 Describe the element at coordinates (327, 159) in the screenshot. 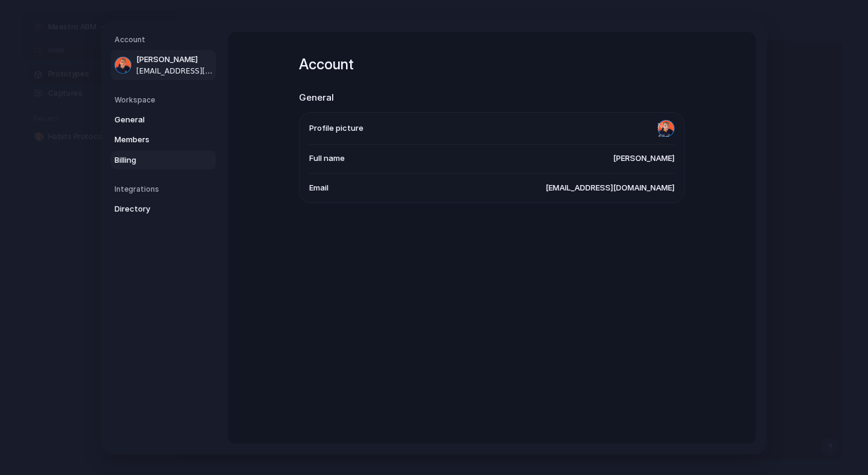

I see `span: Full name` at that location.